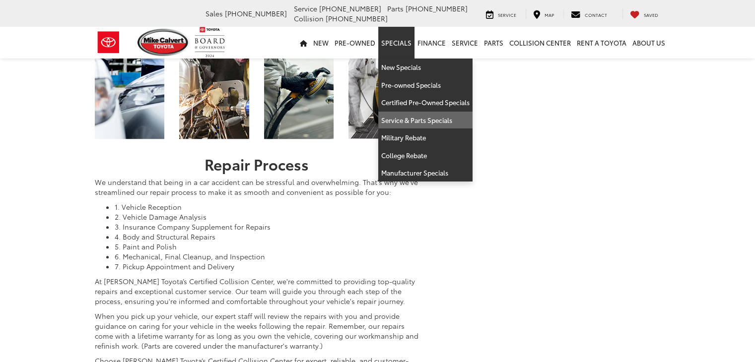 Image resolution: width=755 pixels, height=362 pixels. What do you see at coordinates (267, 267) in the screenshot?
I see `li: 7. Pickup Appointment and Delivery` at bounding box center [267, 267].